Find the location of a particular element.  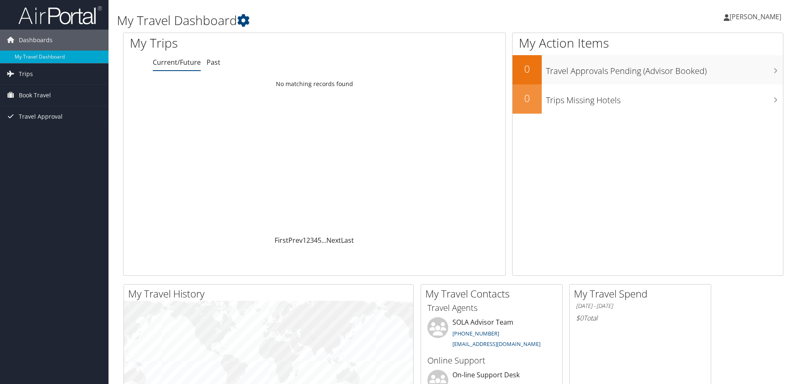

span: Dashboards is located at coordinates (35, 40).